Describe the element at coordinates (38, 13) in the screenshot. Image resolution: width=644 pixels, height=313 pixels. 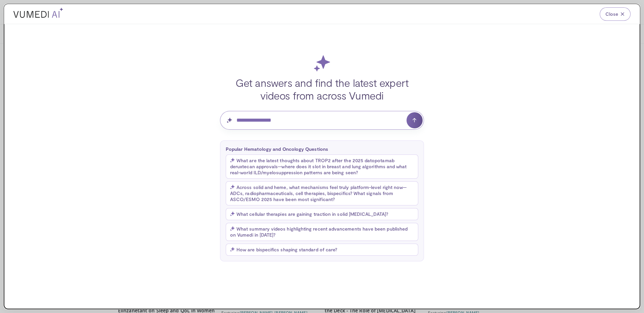
I see `img: vumedi-ai-logo.svg` at that location.